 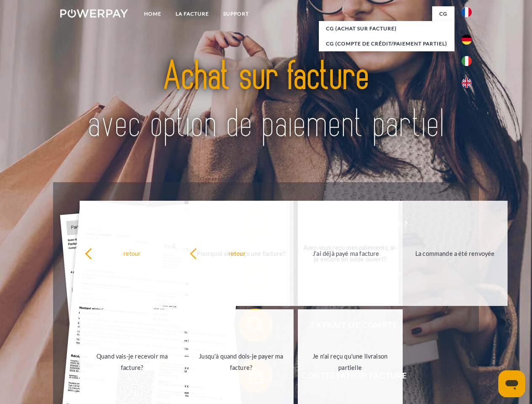 What do you see at coordinates (387, 29) in the screenshot?
I see `a: CG (achat sur facture)` at bounding box center [387, 29].